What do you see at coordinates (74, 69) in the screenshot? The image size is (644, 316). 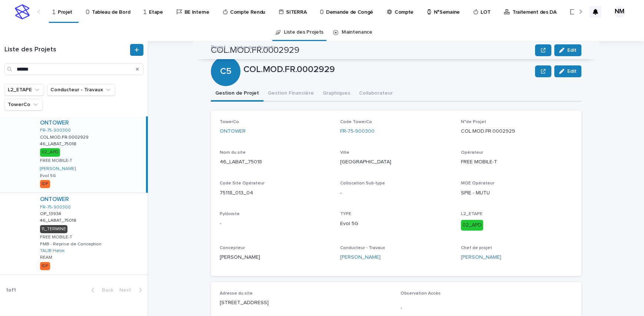 I see `input: Search` at bounding box center [74, 69].